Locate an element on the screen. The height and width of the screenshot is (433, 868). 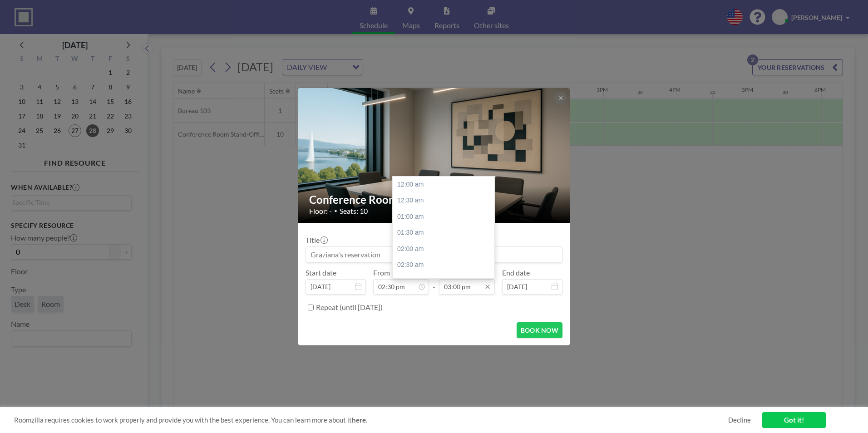
a: Got it! is located at coordinates (794, 420).